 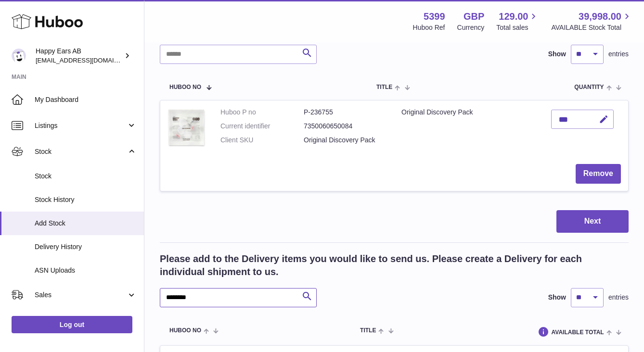 I want to click on dt: Client SKU, so click(x=262, y=140).